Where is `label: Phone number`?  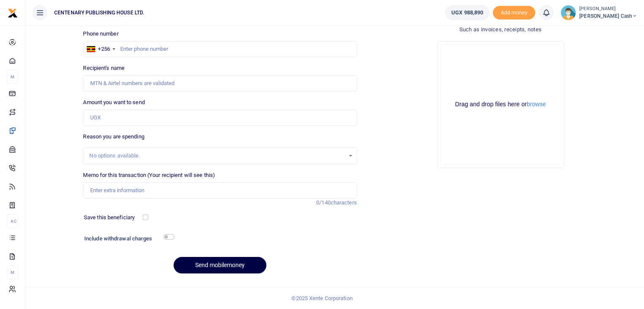
label: Phone number is located at coordinates (101, 34).